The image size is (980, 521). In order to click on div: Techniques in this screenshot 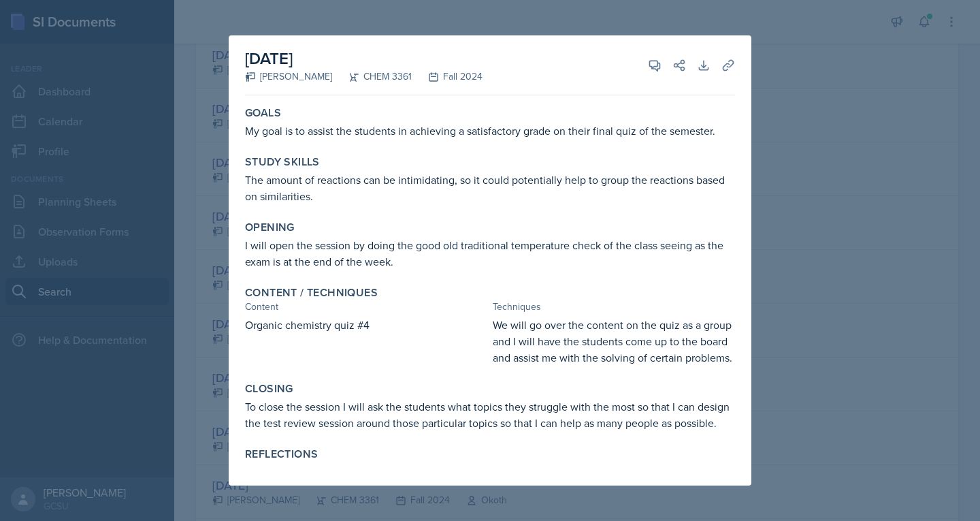, I will do `click(614, 306)`.